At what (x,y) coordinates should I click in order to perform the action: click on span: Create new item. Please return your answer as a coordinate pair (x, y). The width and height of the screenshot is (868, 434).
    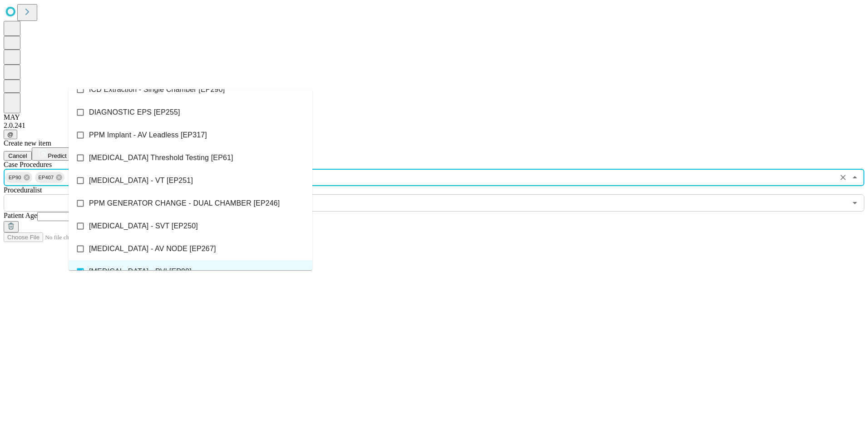
    Looking at the image, I should click on (27, 143).